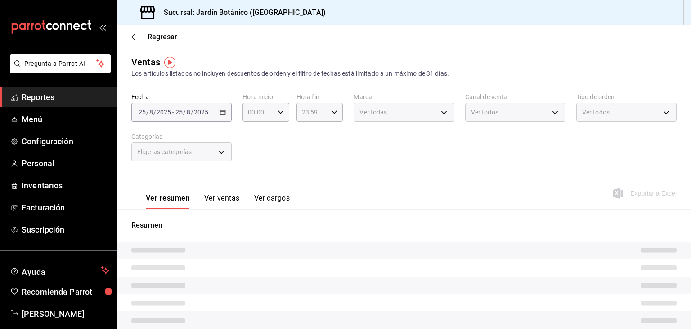  What do you see at coordinates (59, 70) in the screenshot?
I see `a: Pregunta a Parrot AI` at bounding box center [59, 70].